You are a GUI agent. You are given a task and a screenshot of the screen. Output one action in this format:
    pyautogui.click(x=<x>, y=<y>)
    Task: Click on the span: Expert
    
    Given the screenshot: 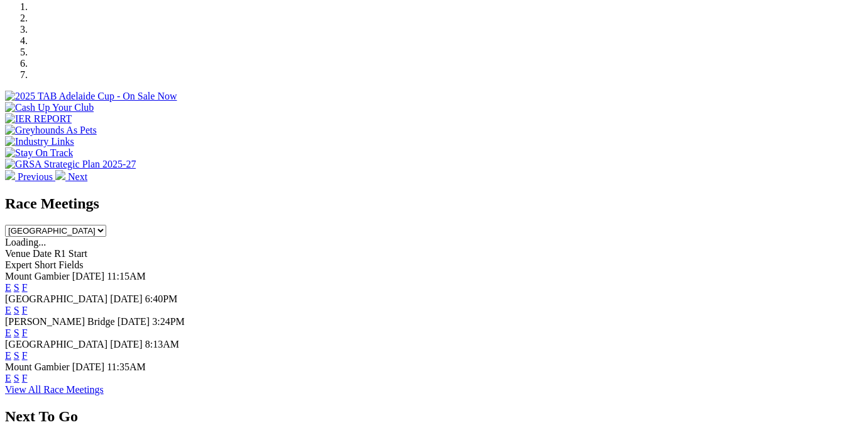 What is the action you would take?
    pyautogui.click(x=18, y=264)
    